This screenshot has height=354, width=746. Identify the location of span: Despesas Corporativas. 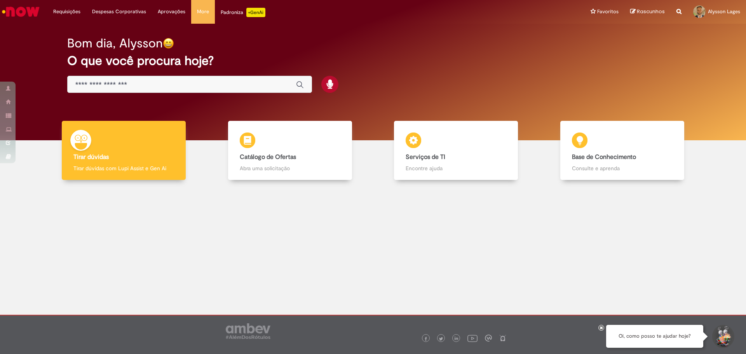
(119, 12).